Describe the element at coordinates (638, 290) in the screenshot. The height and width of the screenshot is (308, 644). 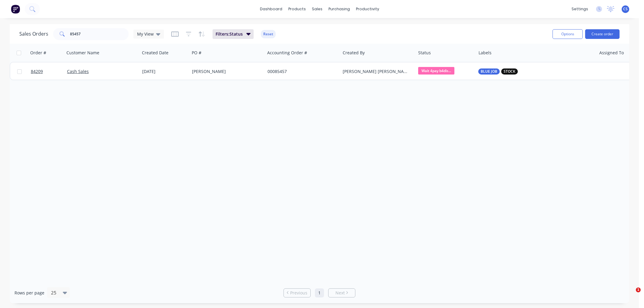
I see `span: 1` at that location.